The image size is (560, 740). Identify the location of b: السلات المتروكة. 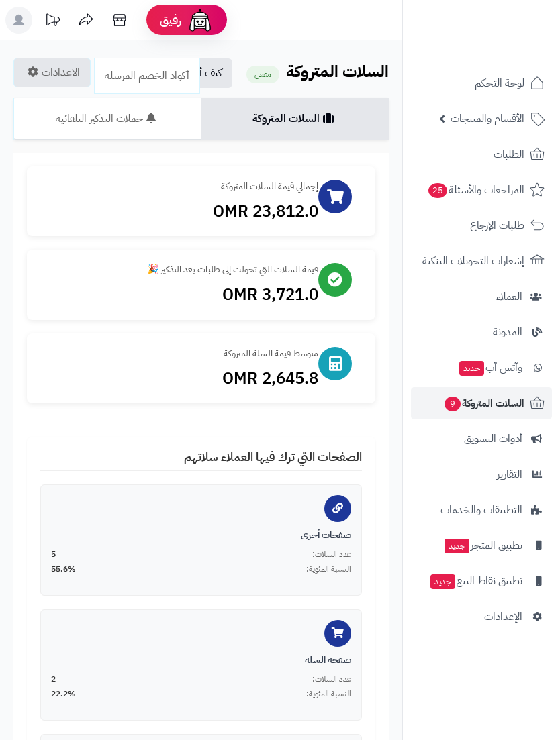
(337, 71).